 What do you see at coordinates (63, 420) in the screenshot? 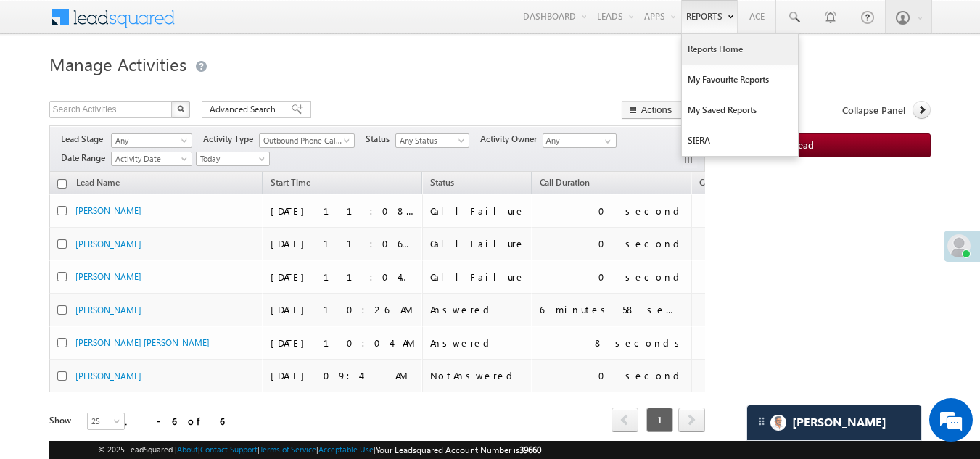
I see `div: Show` at bounding box center [63, 420].